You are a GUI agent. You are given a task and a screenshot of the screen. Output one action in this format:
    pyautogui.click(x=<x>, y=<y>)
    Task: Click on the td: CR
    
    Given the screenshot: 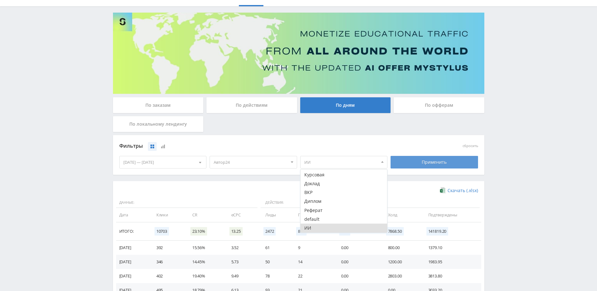 What is the action you would take?
    pyautogui.click(x=205, y=215)
    